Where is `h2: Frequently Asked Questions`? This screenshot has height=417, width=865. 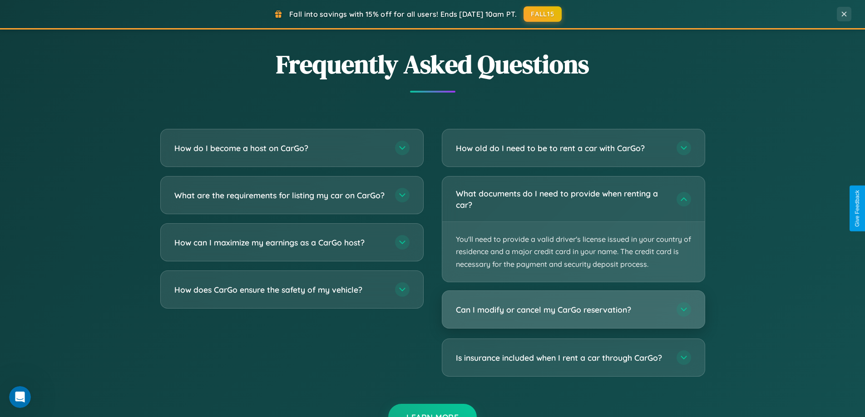
h2: Frequently Asked Questions is located at coordinates (433, 64).